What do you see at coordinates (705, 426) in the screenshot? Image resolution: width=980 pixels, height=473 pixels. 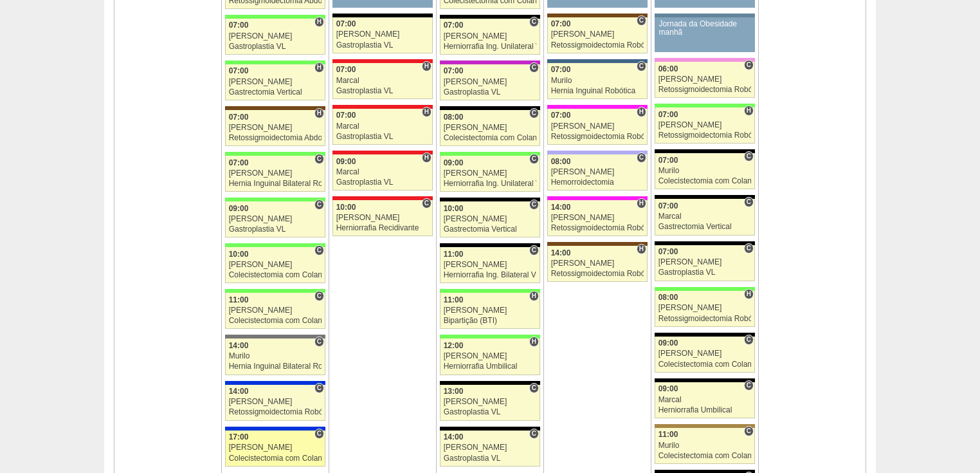 I see `div: Key: Oswaldo Cruz Paulista` at bounding box center [705, 426].